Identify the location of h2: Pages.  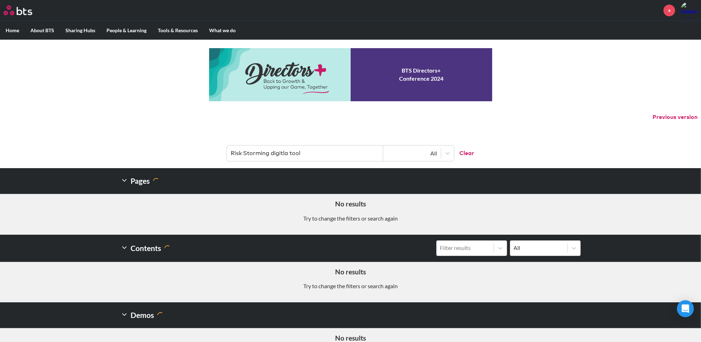
(140, 181).